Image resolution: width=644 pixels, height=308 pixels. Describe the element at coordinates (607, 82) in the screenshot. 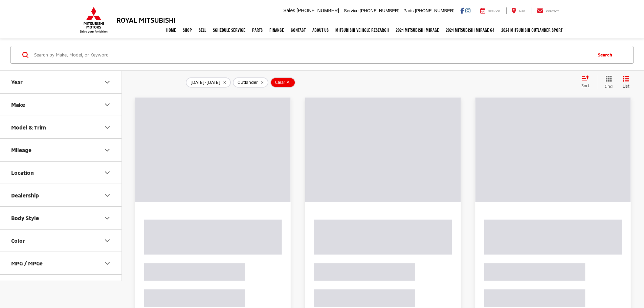

I see `button: Grid View` at that location.